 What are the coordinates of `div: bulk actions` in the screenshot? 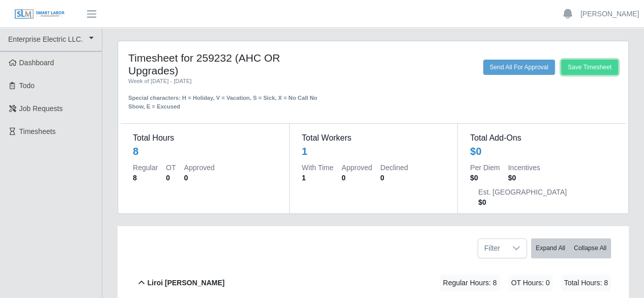 It's located at (571, 248).